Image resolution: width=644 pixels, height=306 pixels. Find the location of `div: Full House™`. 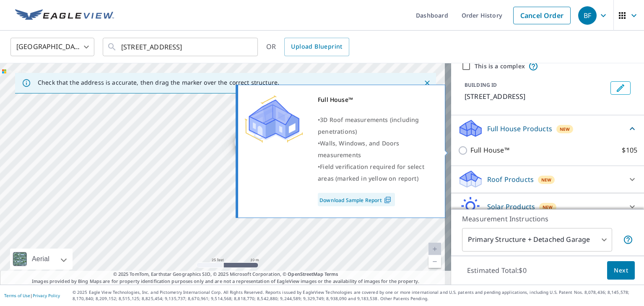

div: Full House™ is located at coordinates (376, 100).